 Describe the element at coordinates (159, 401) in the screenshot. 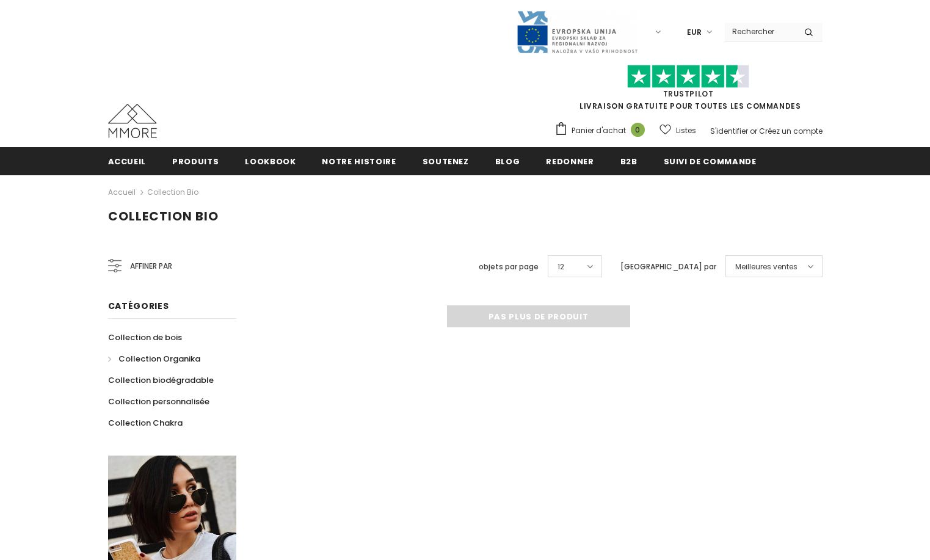

I see `span: Collection personnalisée` at that location.